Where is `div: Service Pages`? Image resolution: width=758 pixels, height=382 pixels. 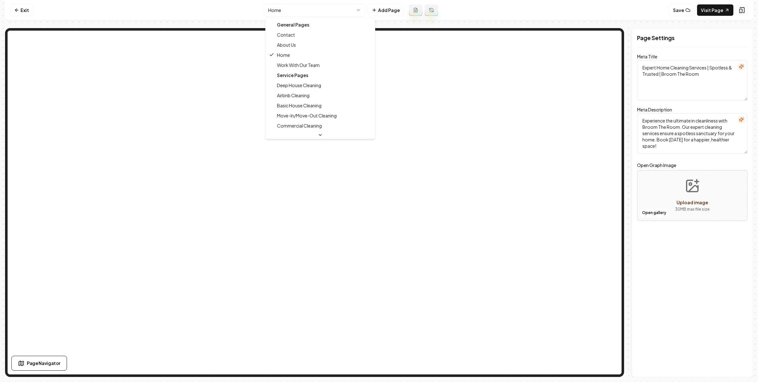
div: Service Pages is located at coordinates (320, 75).